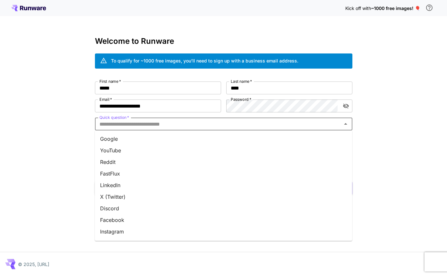 Image resolution: width=447 pixels, height=276 pixels. Describe the element at coordinates (224, 41) in the screenshot. I see `h3: Welcome to Runware` at that location.